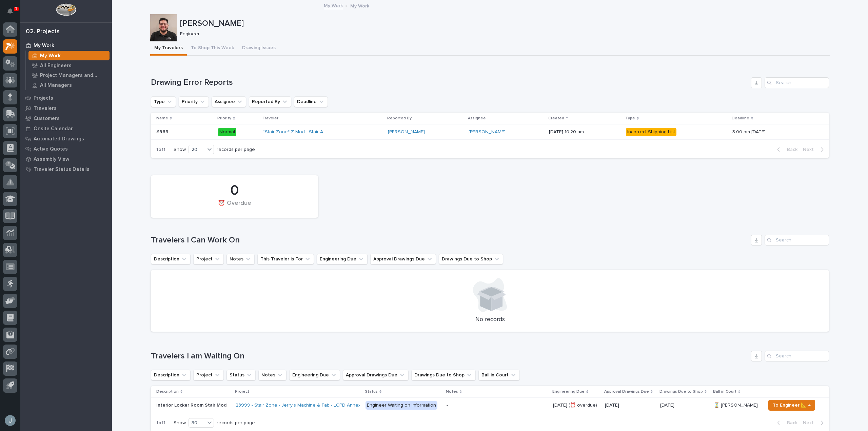  Describe the element at coordinates (298, 405) in the screenshot. I see `a: 23999 - Stair Zone - Jerry's Machine & Fab - LCPD Annex` at that location.